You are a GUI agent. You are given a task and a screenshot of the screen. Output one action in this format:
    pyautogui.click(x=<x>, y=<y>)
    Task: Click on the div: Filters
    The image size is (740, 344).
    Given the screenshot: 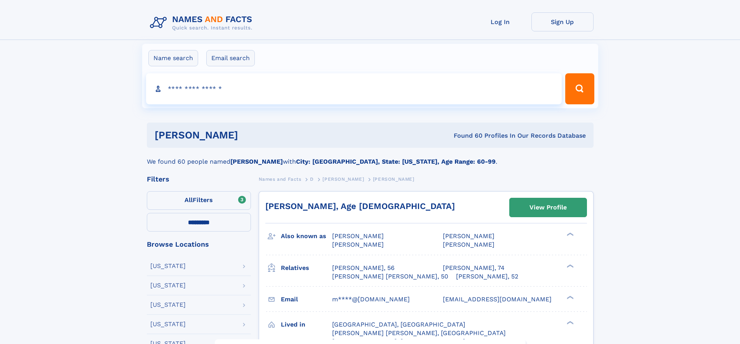 What is the action you would take?
    pyautogui.click(x=199, y=179)
    